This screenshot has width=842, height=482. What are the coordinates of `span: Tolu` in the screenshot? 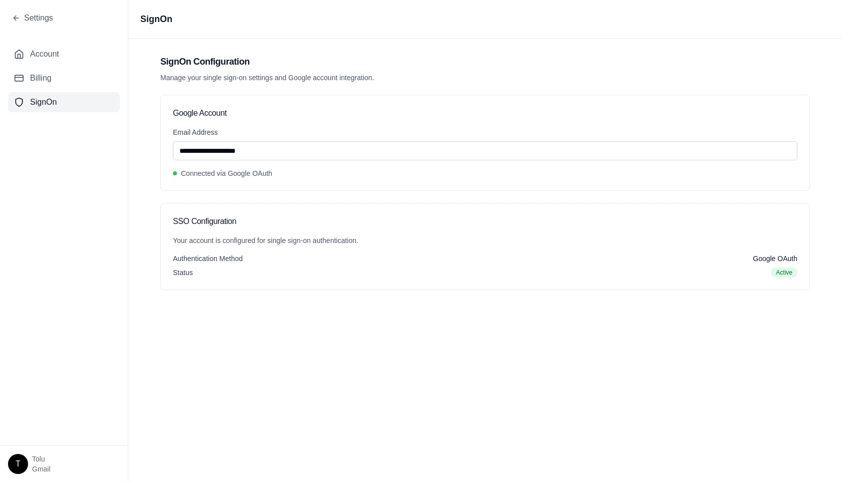 It's located at (41, 459).